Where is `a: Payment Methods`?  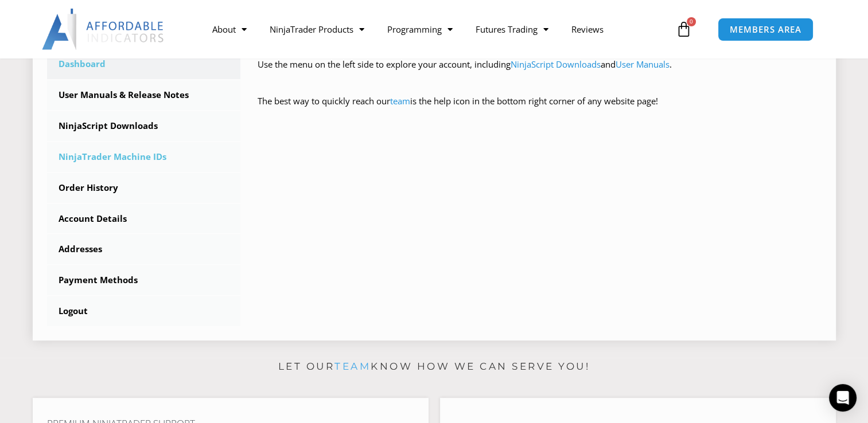
a: Payment Methods is located at coordinates (144, 281).